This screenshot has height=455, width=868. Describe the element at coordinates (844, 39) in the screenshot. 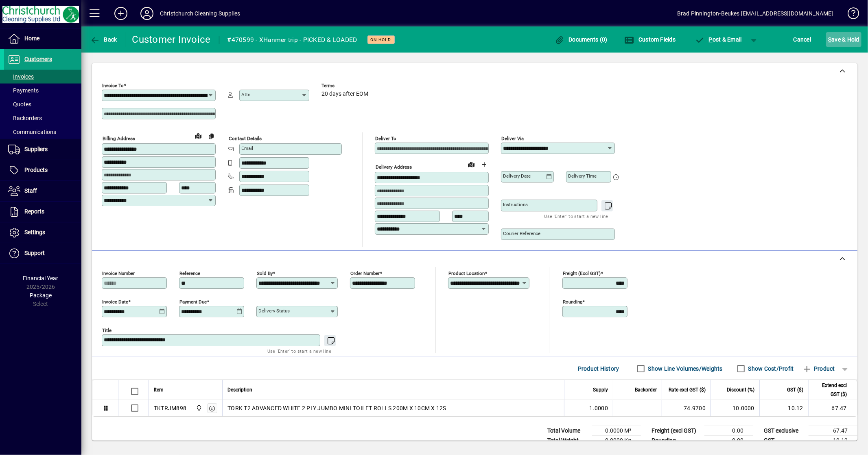

I see `span: ave & Hold` at that location.